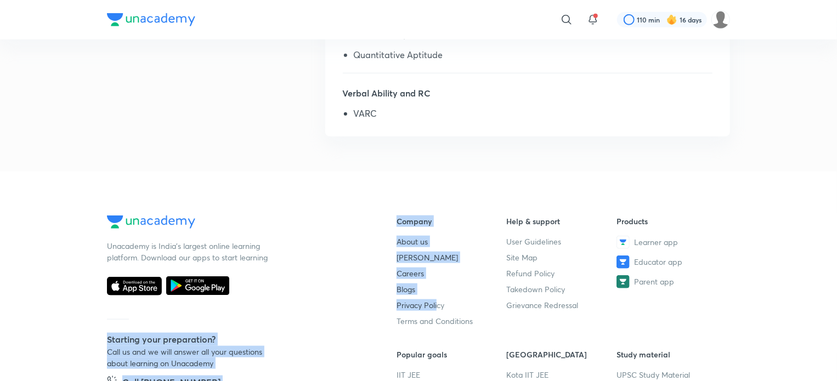 The width and height of the screenshot is (837, 381). What do you see at coordinates (189, 252) in the screenshot?
I see `p: Unacademy is India’s largest online learning platform. Download our apps to start learning` at bounding box center [189, 252].